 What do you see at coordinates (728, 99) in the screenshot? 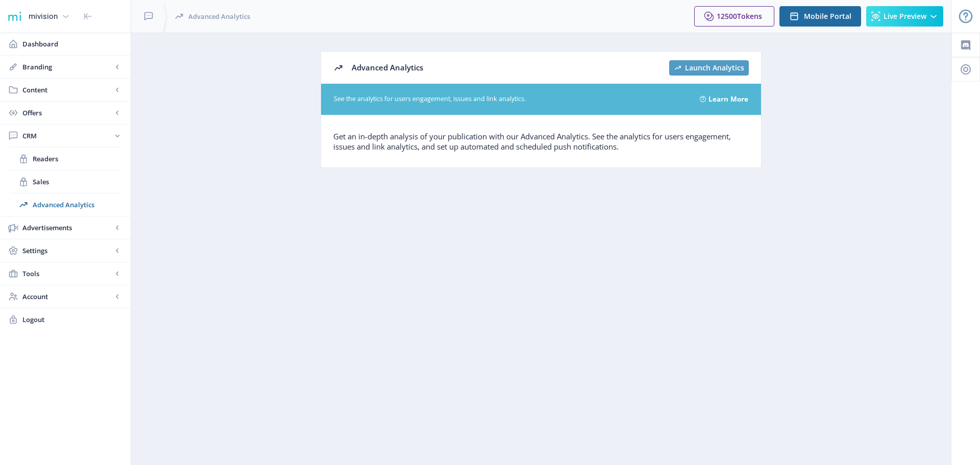
I see `a: Learn More` at bounding box center [728, 99].